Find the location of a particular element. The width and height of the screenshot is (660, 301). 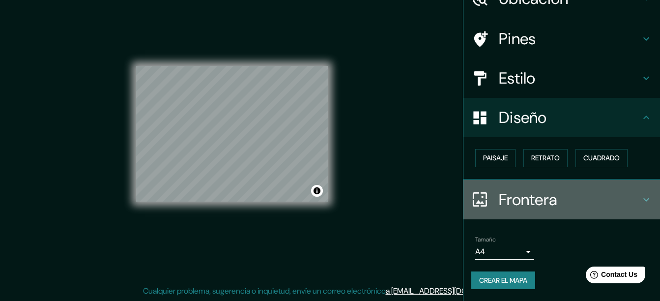

div: A4 is located at coordinates (505, 252).